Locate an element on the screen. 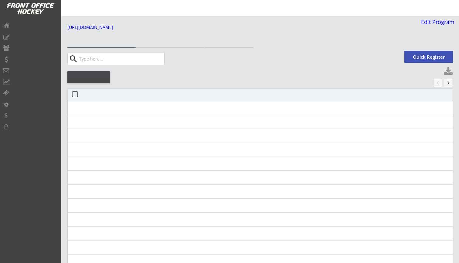 The image size is (459, 263). button: search is located at coordinates (73, 59).